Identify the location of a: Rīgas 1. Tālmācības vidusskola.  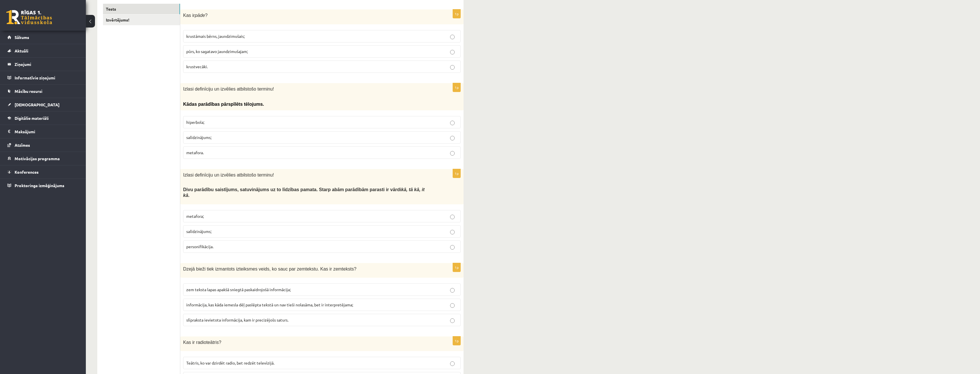
(29, 17).